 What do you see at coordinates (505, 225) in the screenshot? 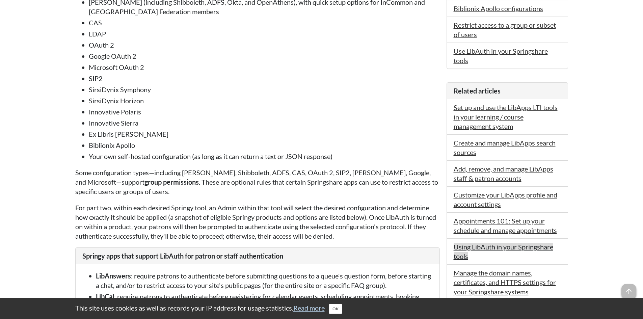
I see `a: Appointments 101: Set up your schedule and manage appointments` at bounding box center [505, 225].